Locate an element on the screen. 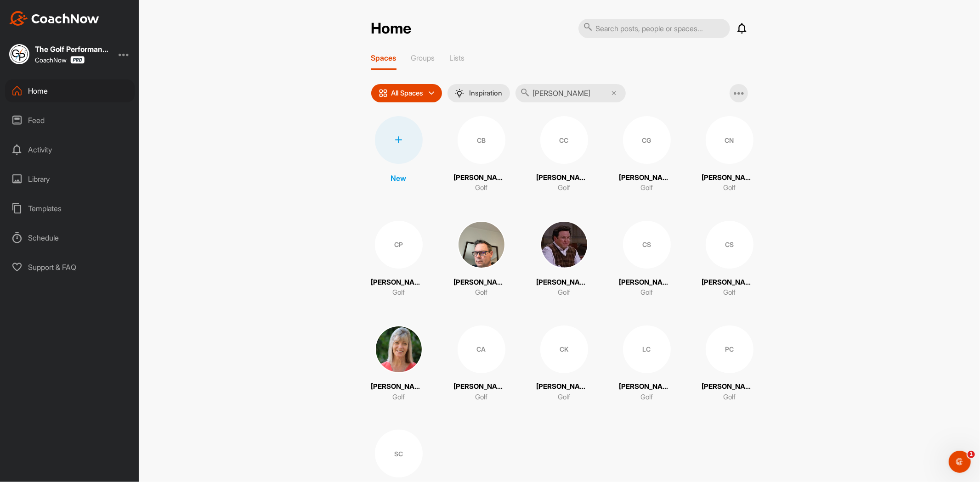 Image resolution: width=980 pixels, height=482 pixels. img: icon is located at coordinates (383, 94).